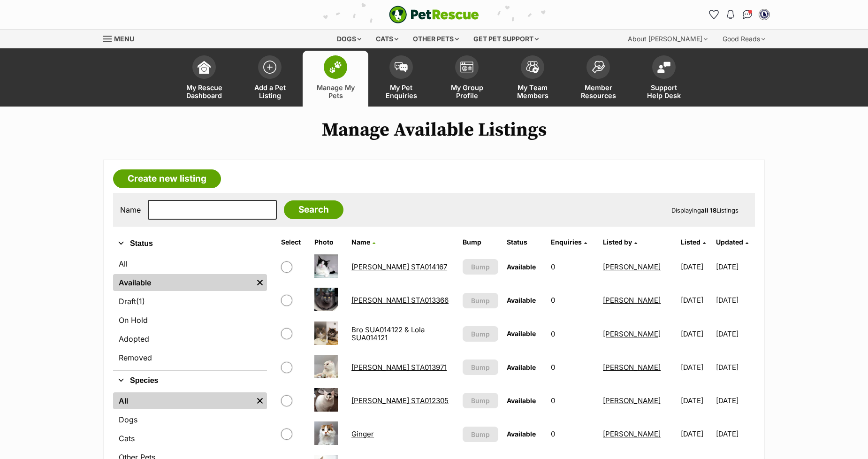  What do you see at coordinates (270, 78) in the screenshot?
I see `a: Add a Pet Listing` at bounding box center [270, 78].